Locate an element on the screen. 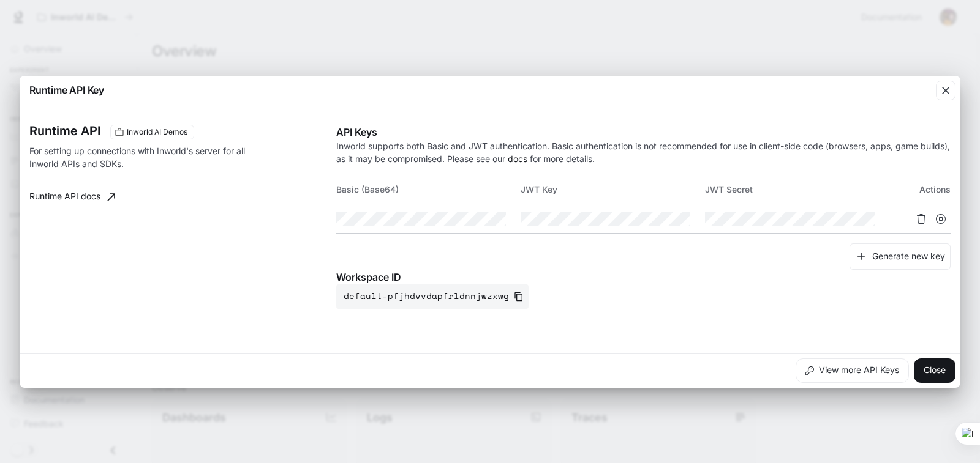  span: Inworld AI Demos is located at coordinates (157, 132).